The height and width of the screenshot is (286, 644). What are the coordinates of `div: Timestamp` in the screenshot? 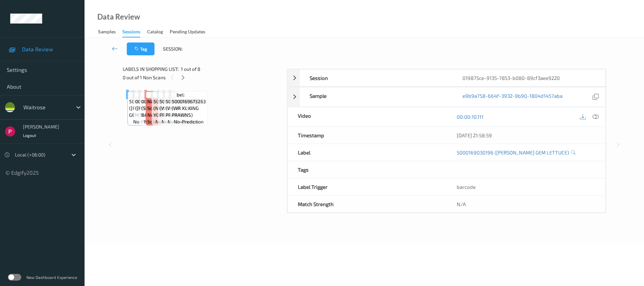 It's located at (367, 135).